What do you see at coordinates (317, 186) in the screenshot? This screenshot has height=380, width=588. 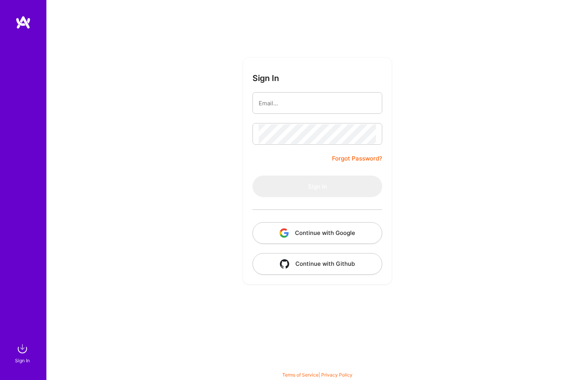 I see `button: Sign In` at bounding box center [317, 186].